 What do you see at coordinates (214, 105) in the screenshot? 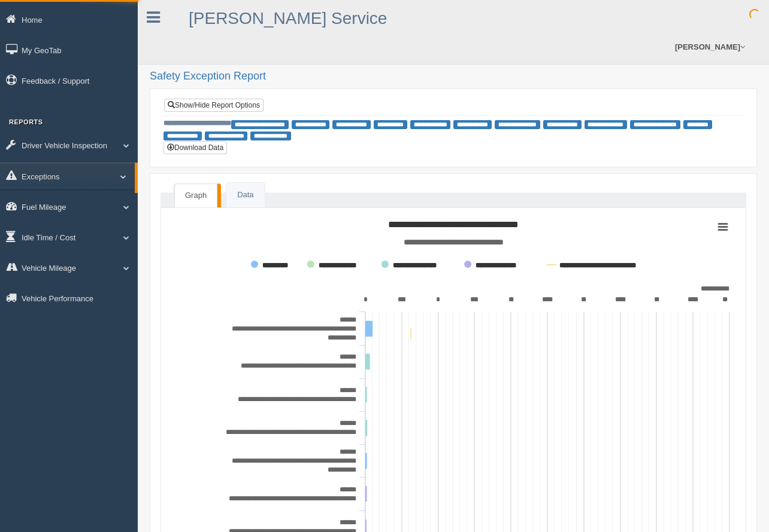
I see `a: Show/Hide Report Options` at bounding box center [214, 105].